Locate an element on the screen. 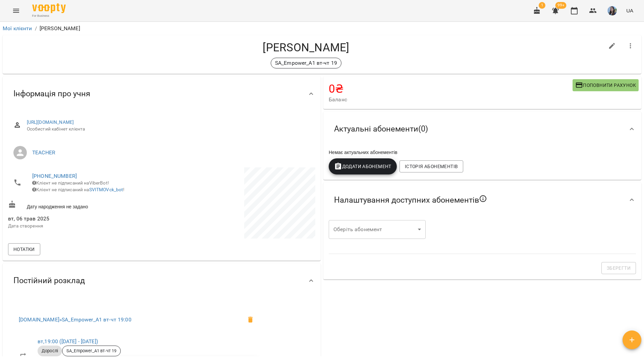 This screenshot has width=644, height=360. div: Налаштування доступних абонементів is located at coordinates (483, 200).